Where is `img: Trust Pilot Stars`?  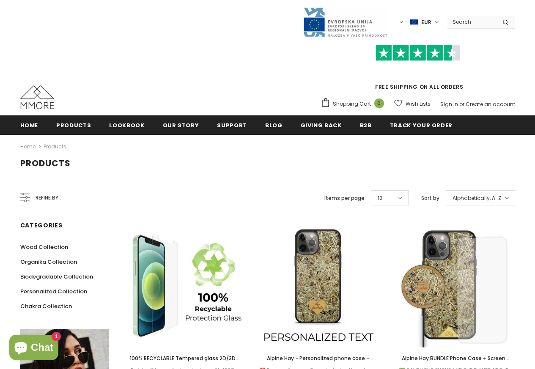 img: Trust Pilot Stars is located at coordinates (418, 53).